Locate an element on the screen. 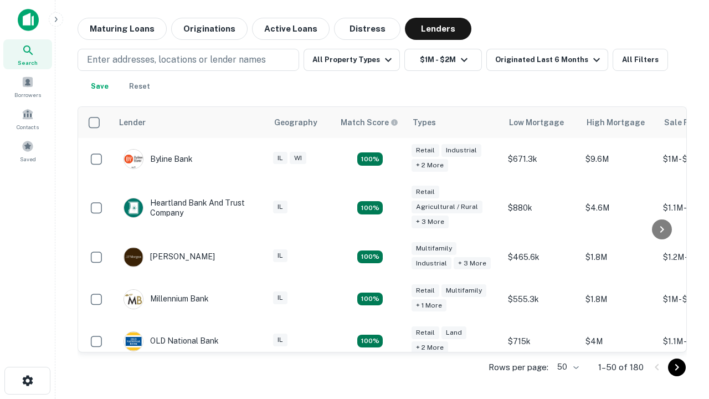  button: Save your search to get updates of matches that match your search criteria. is located at coordinates (100, 86).